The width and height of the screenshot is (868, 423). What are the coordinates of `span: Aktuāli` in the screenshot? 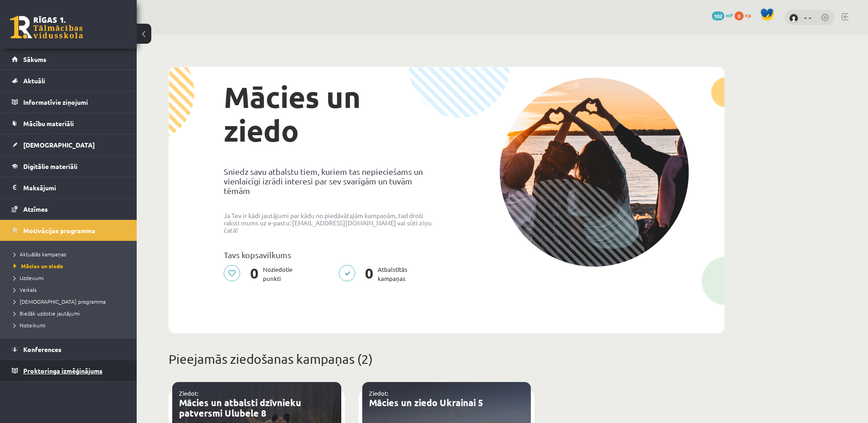 It's located at (34, 81).